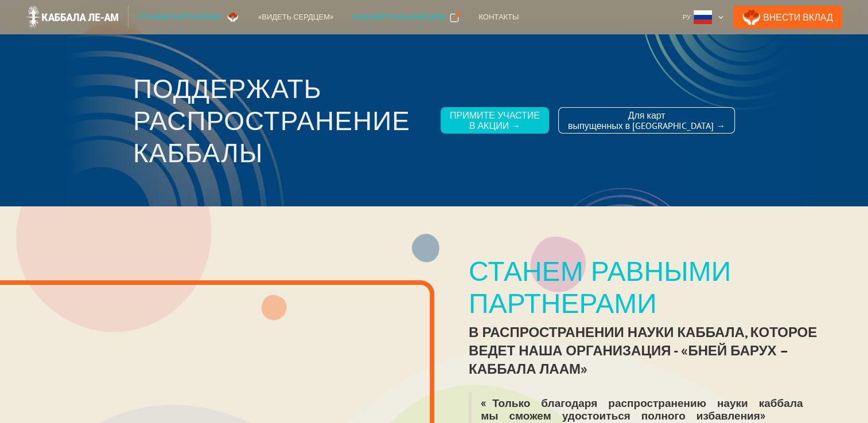  What do you see at coordinates (651, 287) in the screenshot?
I see `div: Станем равными партнерами` at bounding box center [651, 287].